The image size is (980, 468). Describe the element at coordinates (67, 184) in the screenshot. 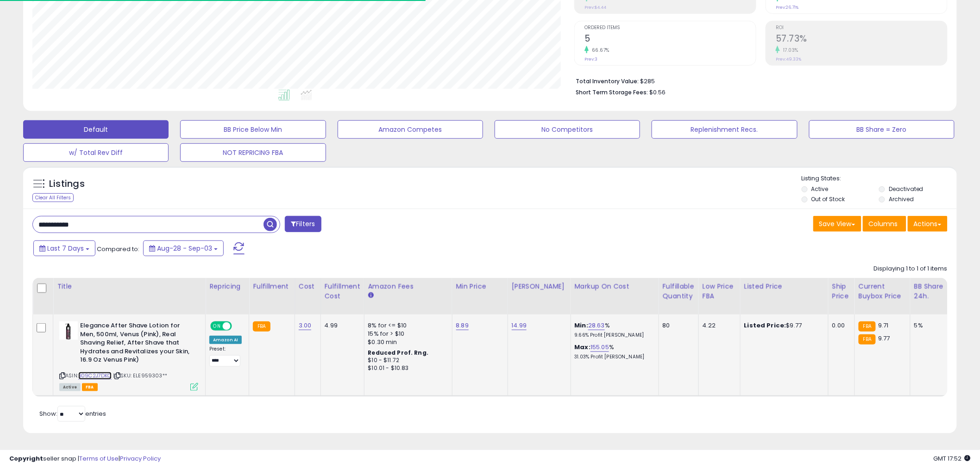

I see `h5: Listings` at that location.